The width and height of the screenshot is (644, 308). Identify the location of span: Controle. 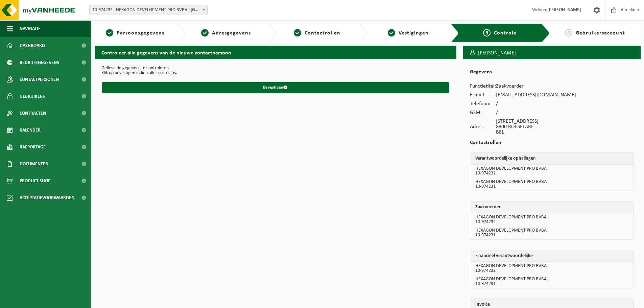
(505, 33).